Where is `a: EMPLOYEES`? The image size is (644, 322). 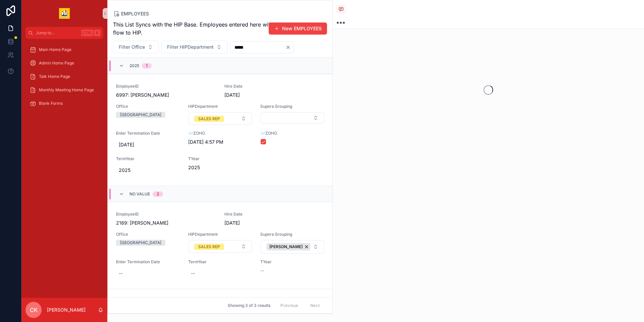 a: EMPLOYEES is located at coordinates (131, 14).